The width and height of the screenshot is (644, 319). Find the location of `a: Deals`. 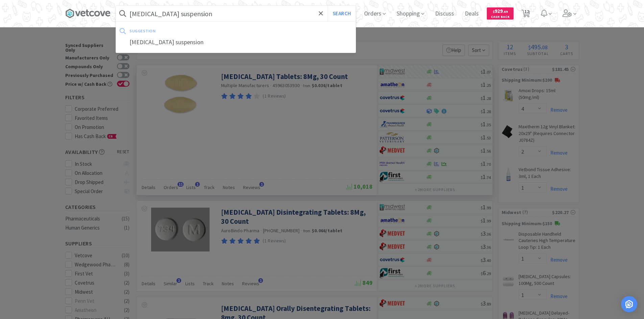

a: Deals is located at coordinates (471, 14).